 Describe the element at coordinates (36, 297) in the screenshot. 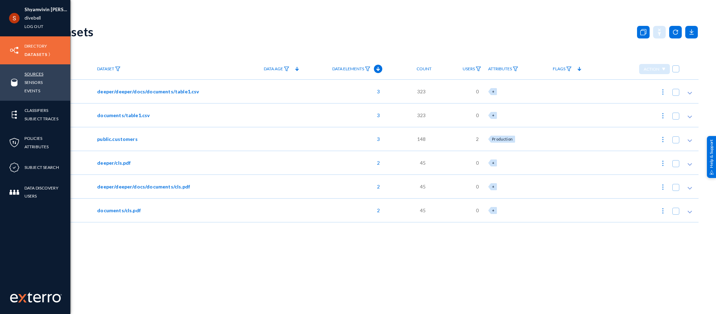

I see `img: exterro-work-mark.svg` at that location.